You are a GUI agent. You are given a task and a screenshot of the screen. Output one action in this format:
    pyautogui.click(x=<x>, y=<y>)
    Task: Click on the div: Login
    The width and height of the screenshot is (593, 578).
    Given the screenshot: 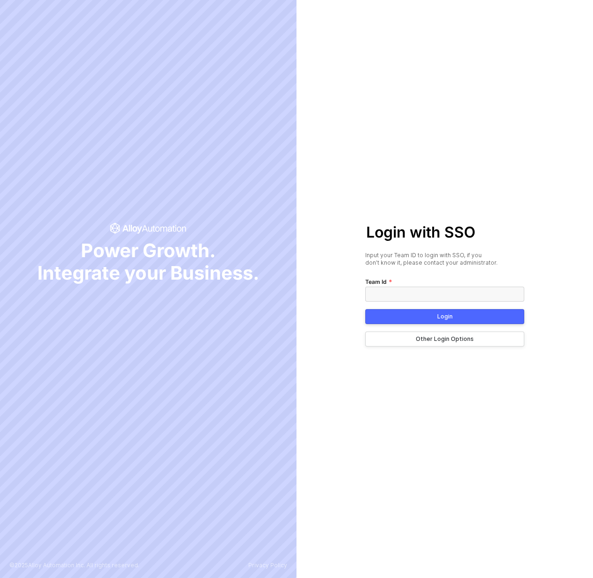 What is the action you would take?
    pyautogui.click(x=445, y=317)
    